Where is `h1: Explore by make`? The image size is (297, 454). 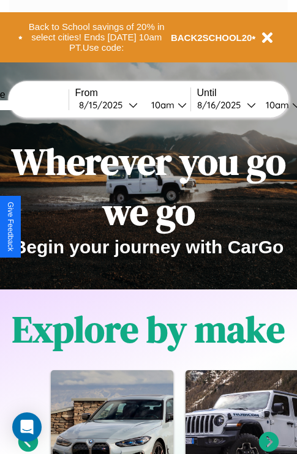 h1: Explore by make is located at coordinates (148, 330).